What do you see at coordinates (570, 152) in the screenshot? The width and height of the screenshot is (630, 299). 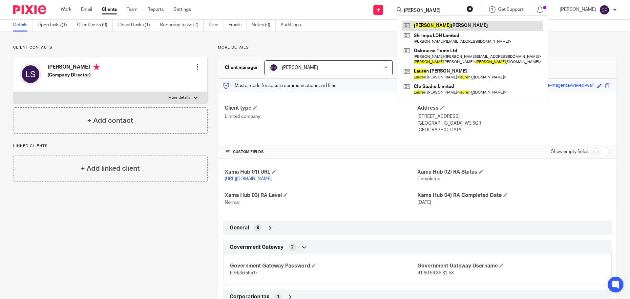 I see `label: Show empty fields` at bounding box center [570, 152].